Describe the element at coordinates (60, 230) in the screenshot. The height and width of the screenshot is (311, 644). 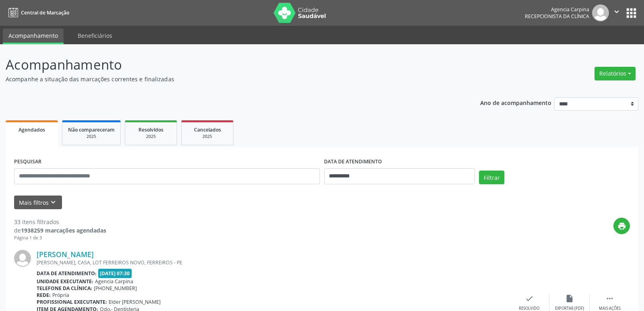
I see `div: de` at that location.